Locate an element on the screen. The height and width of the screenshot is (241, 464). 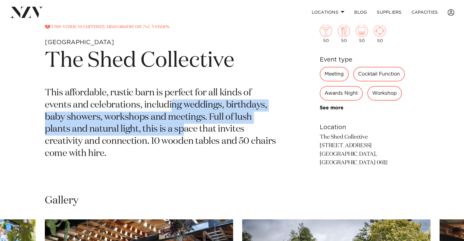
img: cocktail.png is located at coordinates (326, 31).